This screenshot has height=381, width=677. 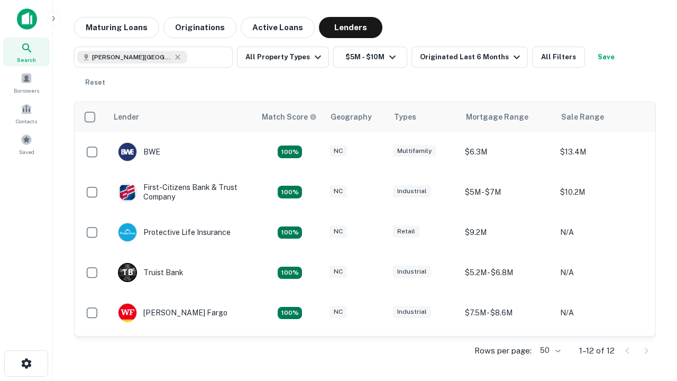 I want to click on div: Sale Range, so click(x=582, y=117).